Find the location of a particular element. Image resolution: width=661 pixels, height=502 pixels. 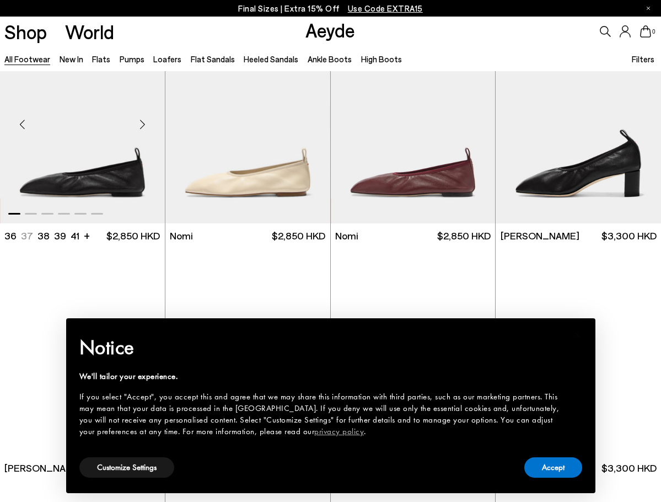

span: 0 is located at coordinates (654, 31).